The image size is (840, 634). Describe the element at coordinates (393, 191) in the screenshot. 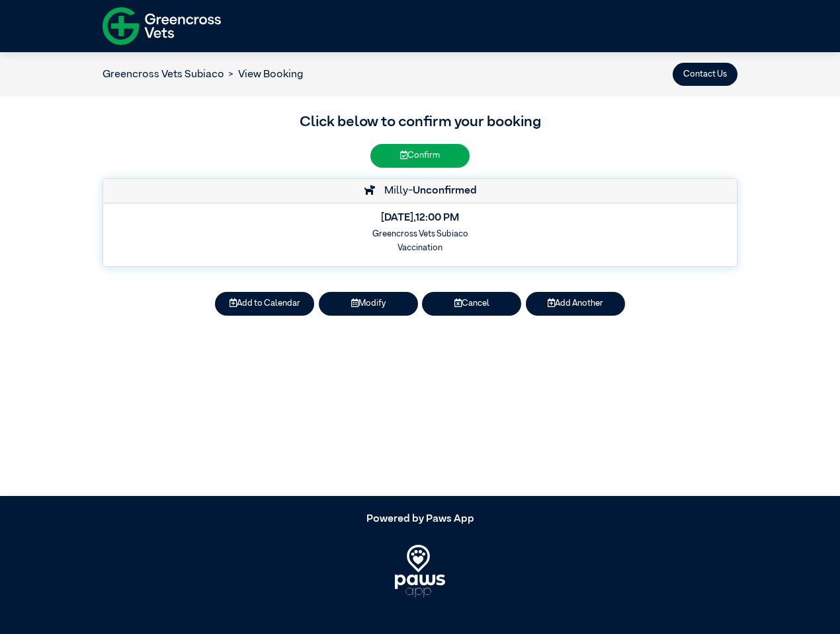

I see `span: Milly` at that location.